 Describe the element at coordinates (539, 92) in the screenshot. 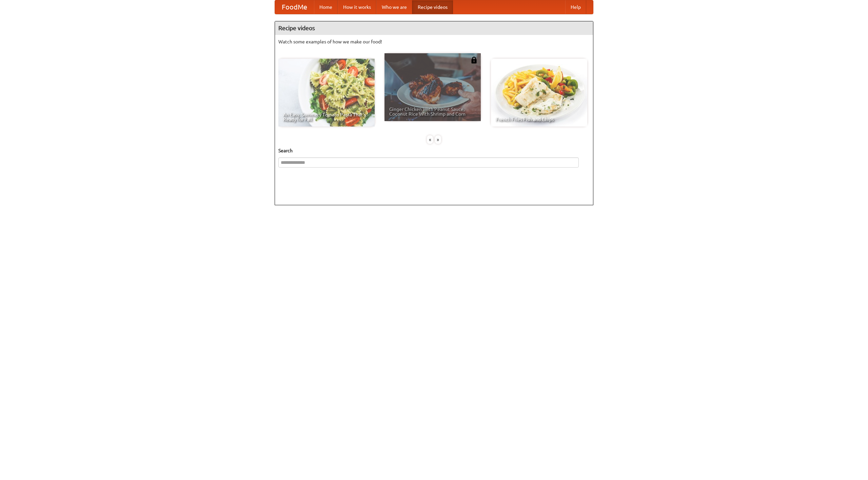

I see `a: French Fries Fish and Chips` at that location.